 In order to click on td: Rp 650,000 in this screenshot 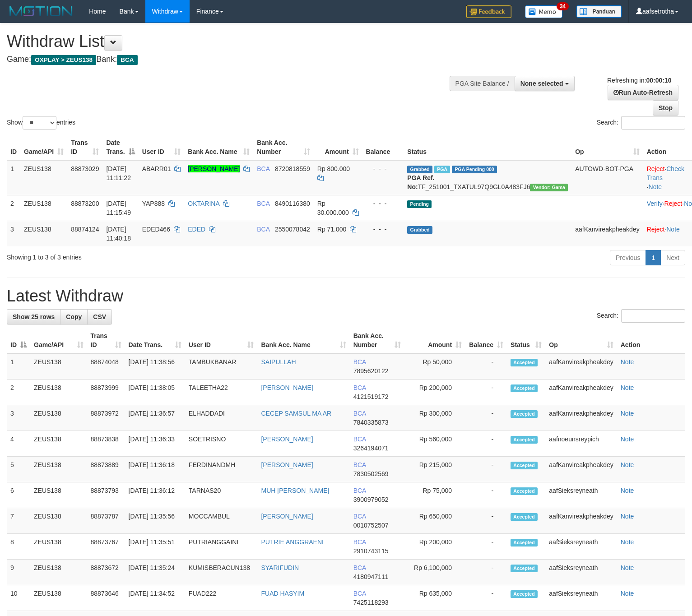, I will do `click(435, 521)`.